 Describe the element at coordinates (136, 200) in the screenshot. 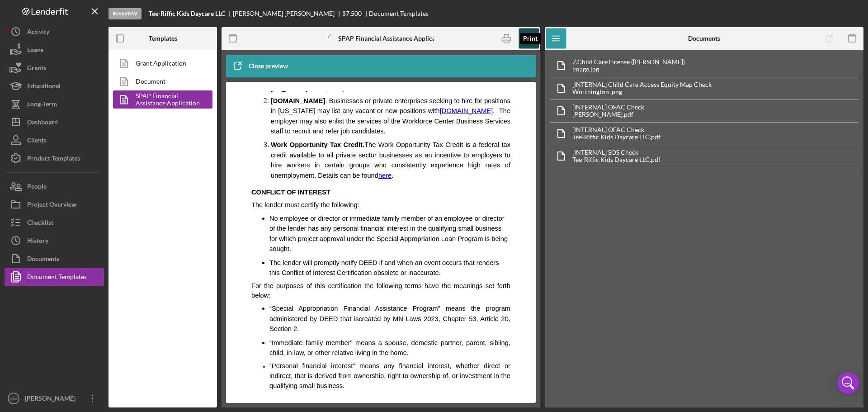

I see `p: For the purposes of this certification the following terms have the meanings set forth below:` at that location.